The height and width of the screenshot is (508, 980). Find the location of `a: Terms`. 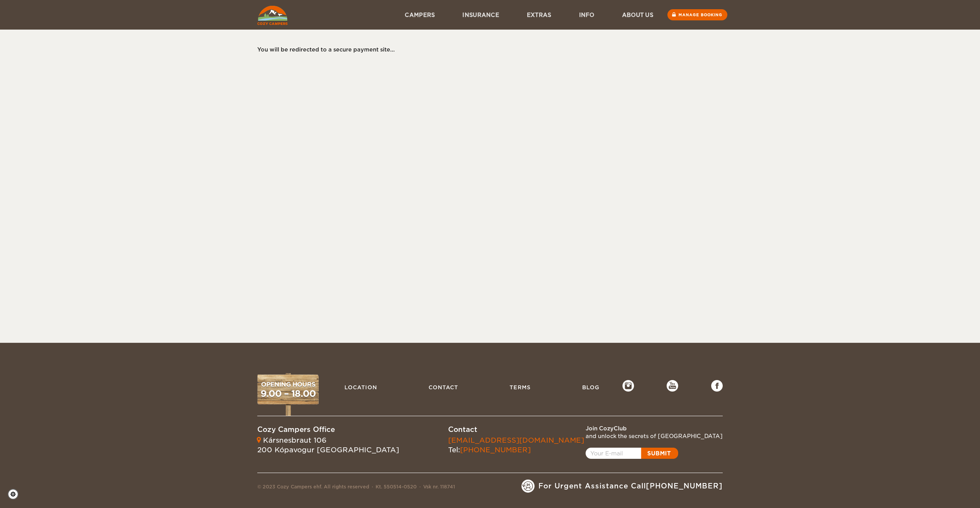

a: Terms is located at coordinates (520, 387).